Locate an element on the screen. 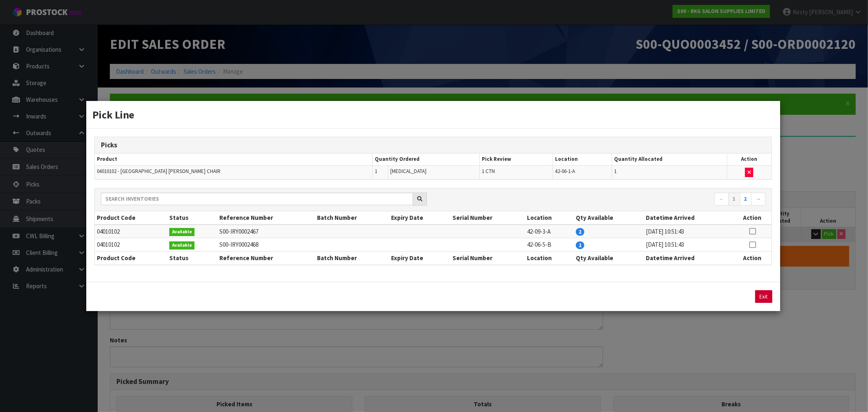  th: Product is located at coordinates (234, 160).